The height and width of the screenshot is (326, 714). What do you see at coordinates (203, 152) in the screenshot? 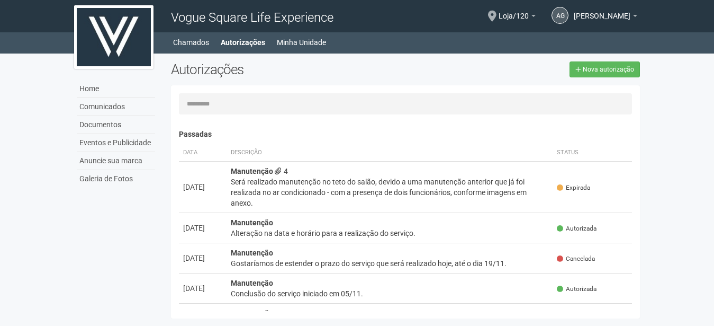
I see `th: Data` at bounding box center [203, 152].